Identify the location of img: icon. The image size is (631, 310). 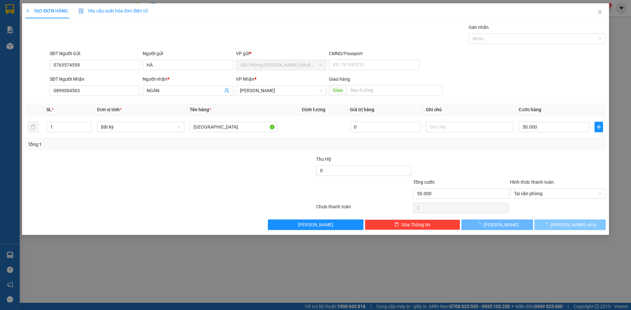
(81, 11).